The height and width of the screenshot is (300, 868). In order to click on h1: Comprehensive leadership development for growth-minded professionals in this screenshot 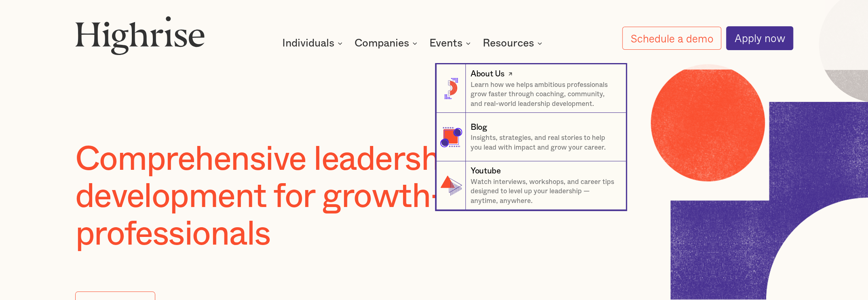, I will do `click(337, 196)`.